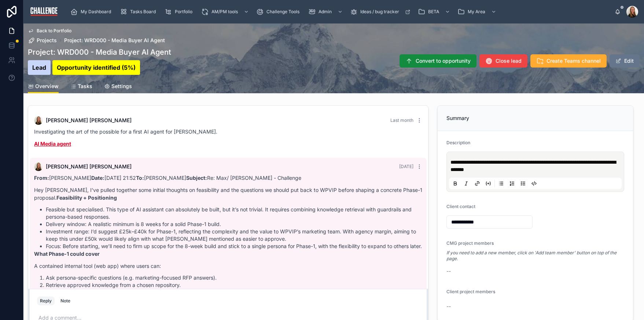  I want to click on span: BETA, so click(434, 12).